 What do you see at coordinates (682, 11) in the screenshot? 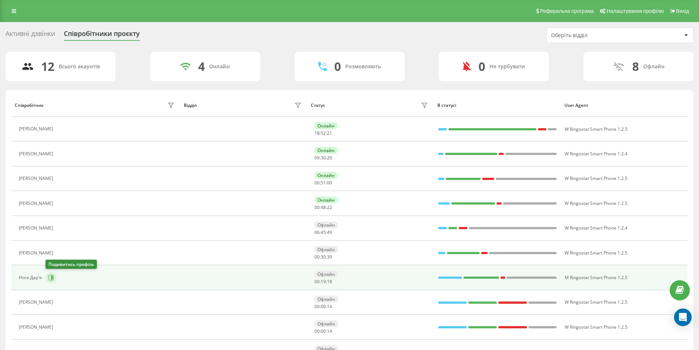
I see `span: Вихід` at bounding box center [682, 11].